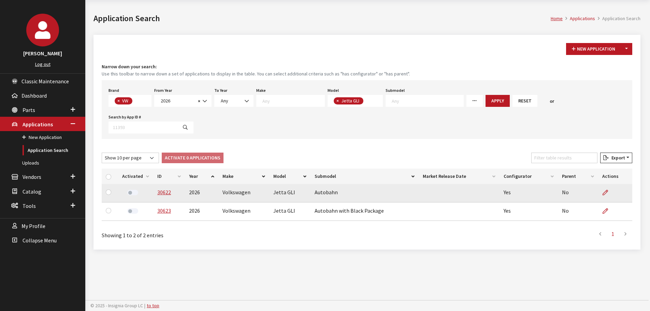  Describe the element at coordinates (114, 90) in the screenshot. I see `label: Brand` at that location.